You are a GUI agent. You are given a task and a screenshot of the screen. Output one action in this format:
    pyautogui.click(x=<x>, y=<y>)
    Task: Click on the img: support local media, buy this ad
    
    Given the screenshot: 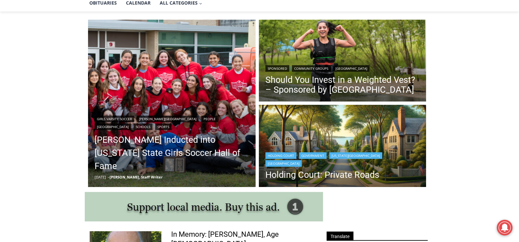 What is the action you would take?
    pyautogui.click(x=204, y=207)
    